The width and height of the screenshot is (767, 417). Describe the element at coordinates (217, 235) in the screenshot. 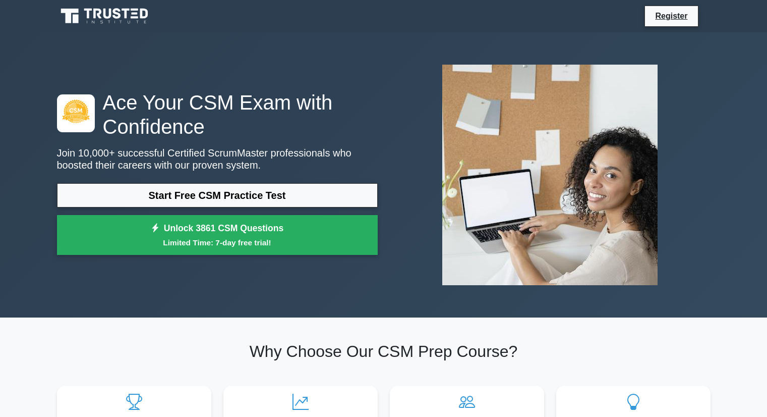

I see `a: Unlock 3861 CSM QuestionsLimited Time: 7-day free trial!` at that location.